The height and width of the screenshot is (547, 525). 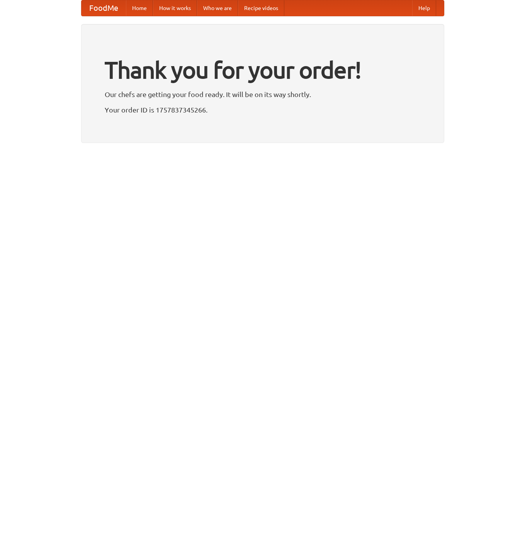 I want to click on h1: Thank you for your order!, so click(x=263, y=70).